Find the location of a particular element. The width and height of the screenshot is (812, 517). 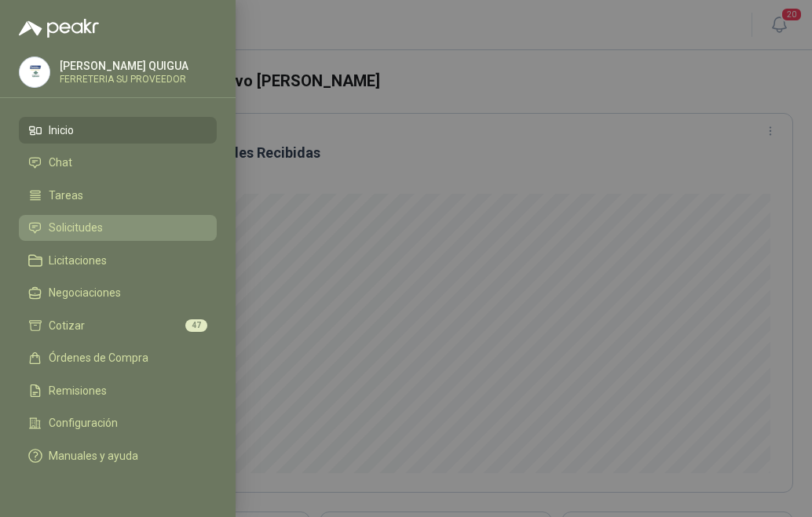

a: Negociaciones is located at coordinates (118, 294).